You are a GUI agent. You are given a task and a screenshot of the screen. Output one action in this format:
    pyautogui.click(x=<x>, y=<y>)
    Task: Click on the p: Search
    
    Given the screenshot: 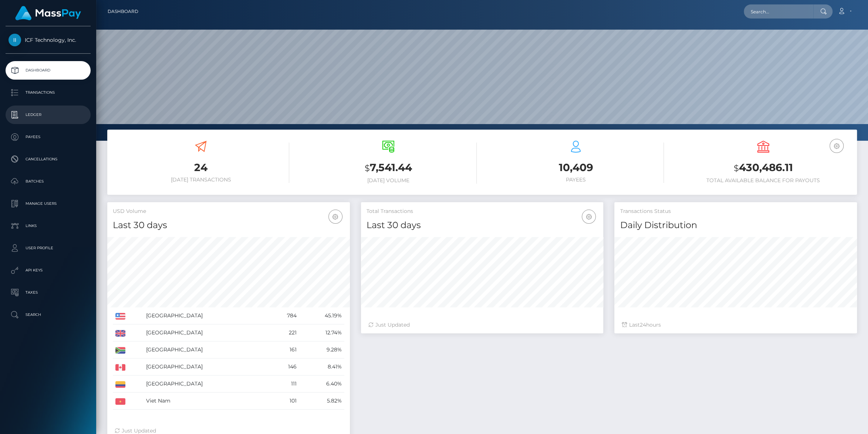 What is the action you would take?
    pyautogui.click(x=48, y=314)
    